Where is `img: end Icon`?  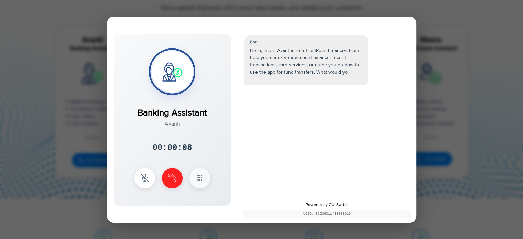
img: end Icon is located at coordinates (172, 178).